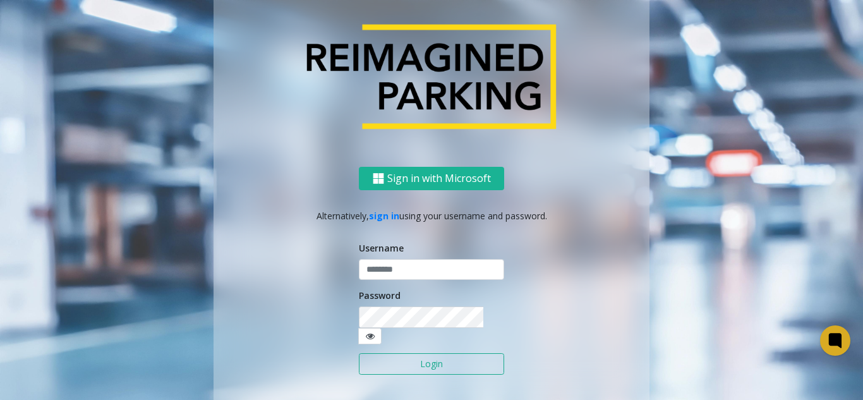 This screenshot has width=863, height=400. What do you see at coordinates (431, 178) in the screenshot?
I see `button: Sign in with Microsoft` at bounding box center [431, 178].